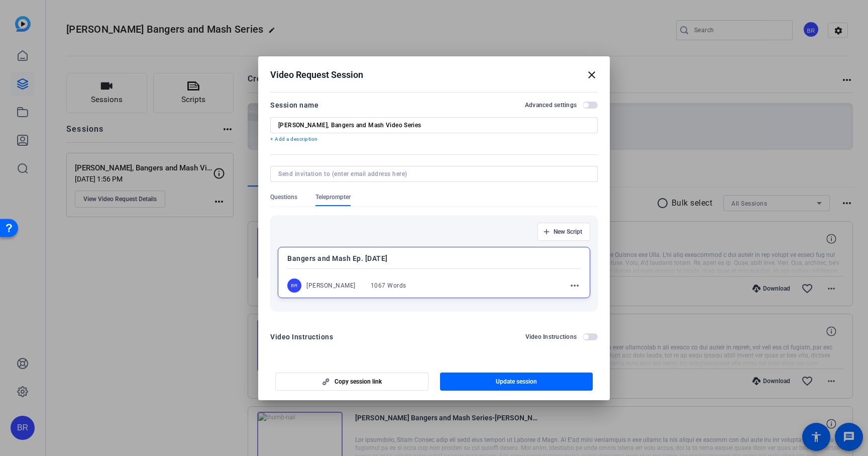 Image resolution: width=868 pixels, height=456 pixels. What do you see at coordinates (434, 75) in the screenshot?
I see `div: Video Request Session` at bounding box center [434, 75].